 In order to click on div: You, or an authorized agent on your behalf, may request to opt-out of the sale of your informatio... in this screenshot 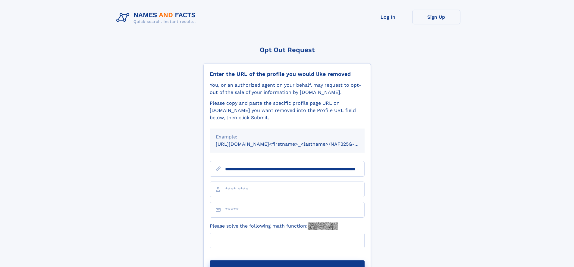, I will do `click(287, 89)`.